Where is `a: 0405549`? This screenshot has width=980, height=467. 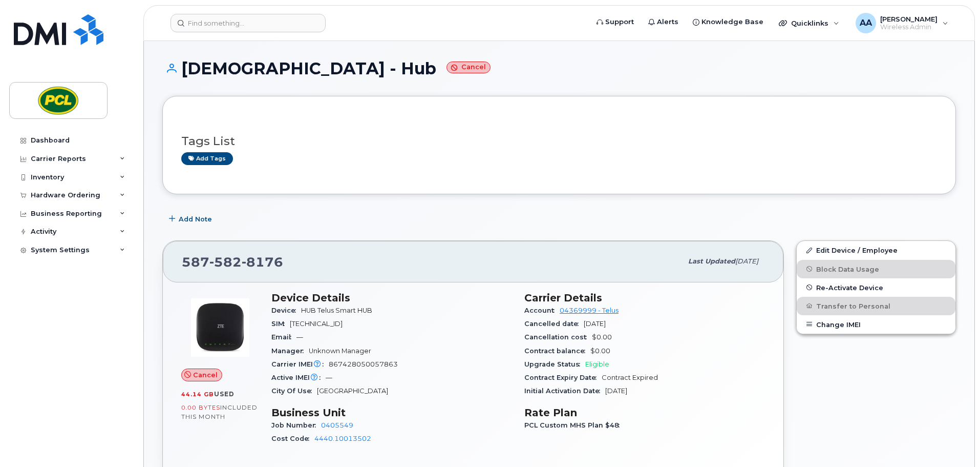 a: 0405549 is located at coordinates (337, 424).